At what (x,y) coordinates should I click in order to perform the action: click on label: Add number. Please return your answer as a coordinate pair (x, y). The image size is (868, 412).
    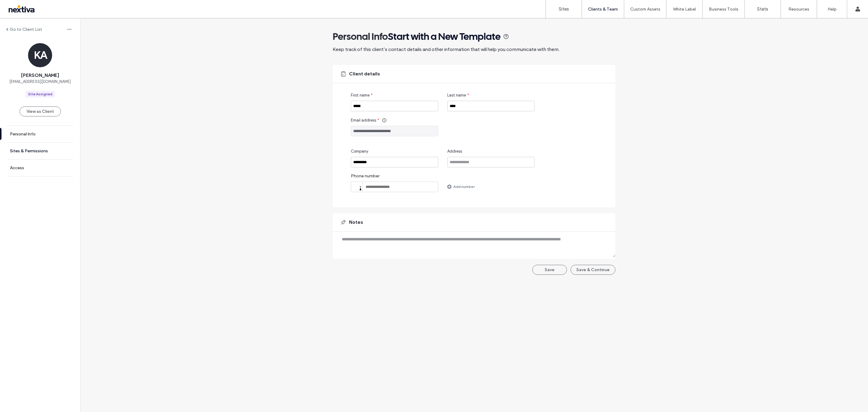
    Looking at the image, I should click on (464, 187).